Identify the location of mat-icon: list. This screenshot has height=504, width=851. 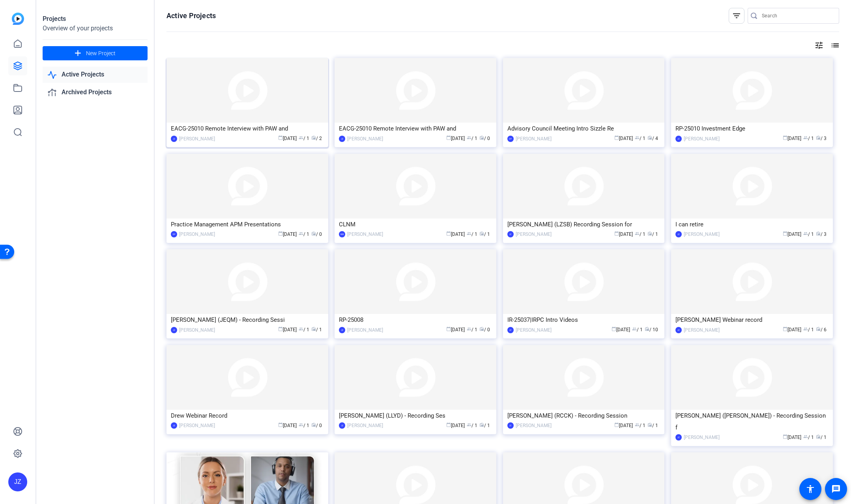
(835, 46).